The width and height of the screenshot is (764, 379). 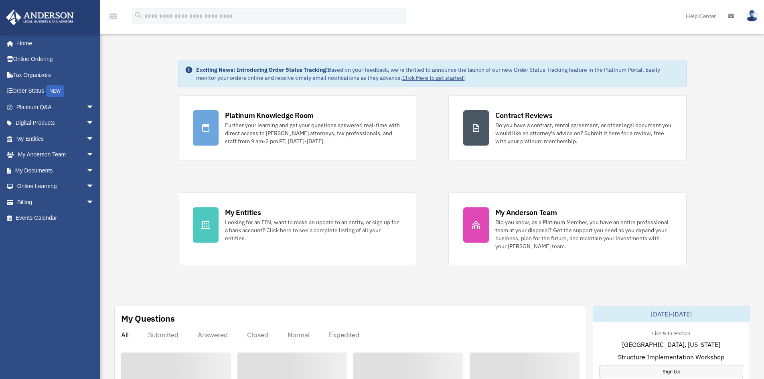 What do you see at coordinates (56, 187) in the screenshot?
I see `a: Online Learningarrow_drop_down` at bounding box center [56, 187].